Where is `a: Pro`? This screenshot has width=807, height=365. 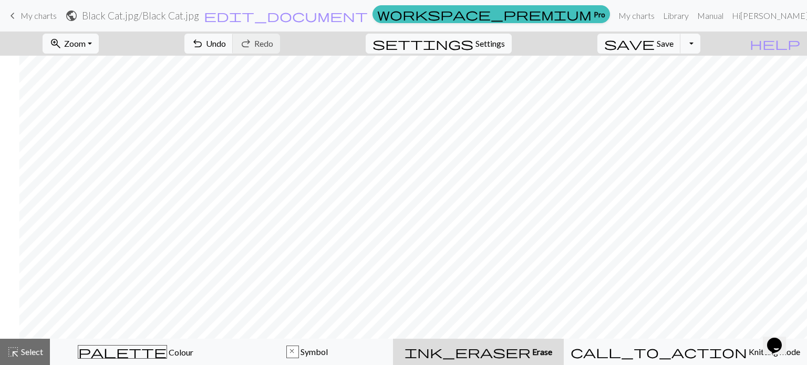 a: Pro is located at coordinates (491, 14).